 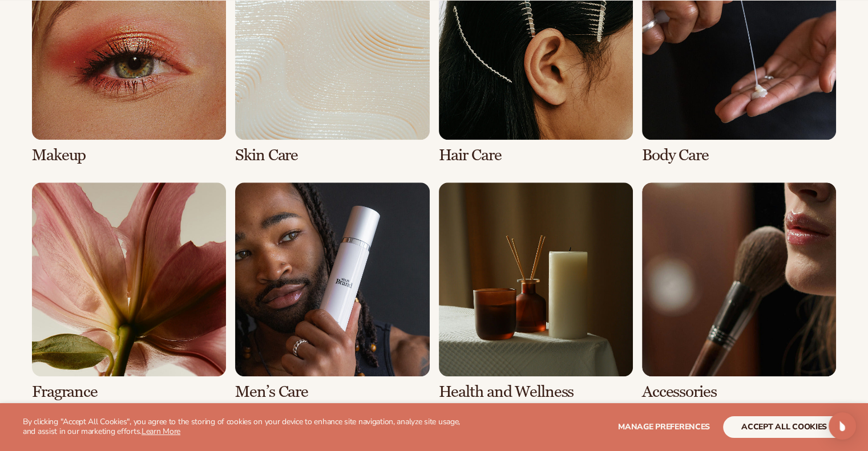 What do you see at coordinates (739, 155) in the screenshot?
I see `h3: Body Care` at bounding box center [739, 155].